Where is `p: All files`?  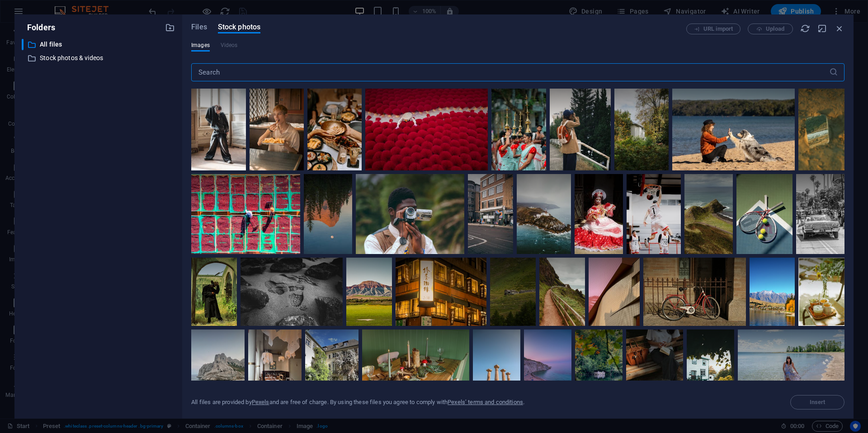 p: All files is located at coordinates (99, 44).